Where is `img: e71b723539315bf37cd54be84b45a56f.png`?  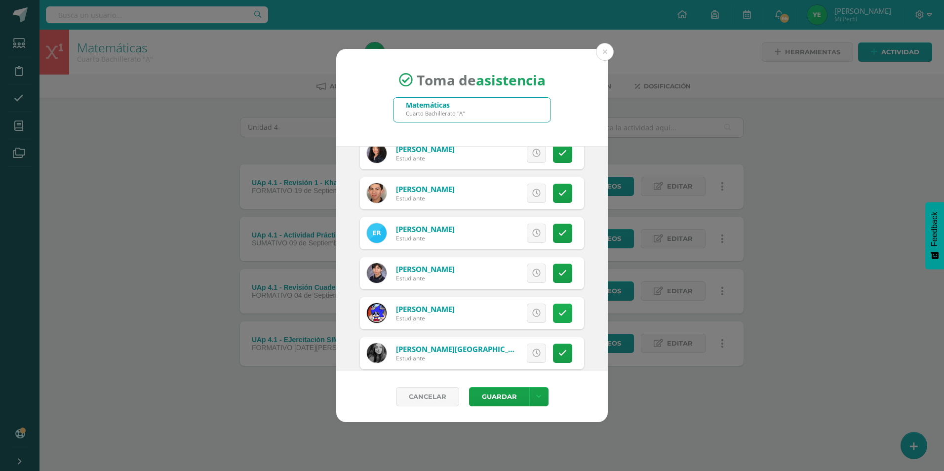
img: e71b723539315bf37cd54be84b45a56f.png is located at coordinates (377, 273).